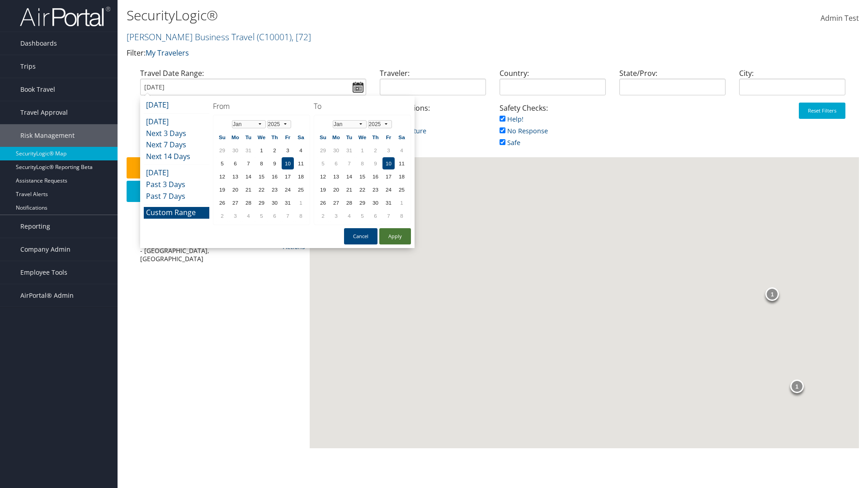 This screenshot has width=868, height=488. I want to click on button: Cancel, so click(361, 236).